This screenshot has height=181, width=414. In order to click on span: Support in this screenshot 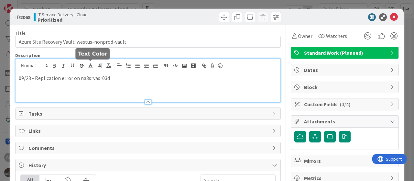, I will do `click(21, 5)`.